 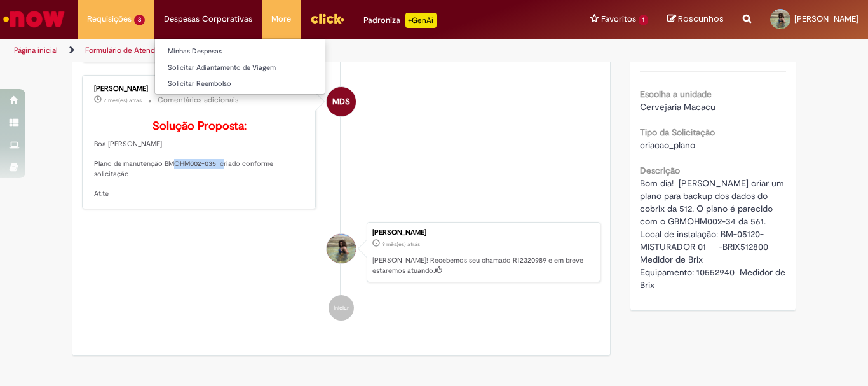 I want to click on time: 26/11/2024 09:19:59, so click(x=401, y=244).